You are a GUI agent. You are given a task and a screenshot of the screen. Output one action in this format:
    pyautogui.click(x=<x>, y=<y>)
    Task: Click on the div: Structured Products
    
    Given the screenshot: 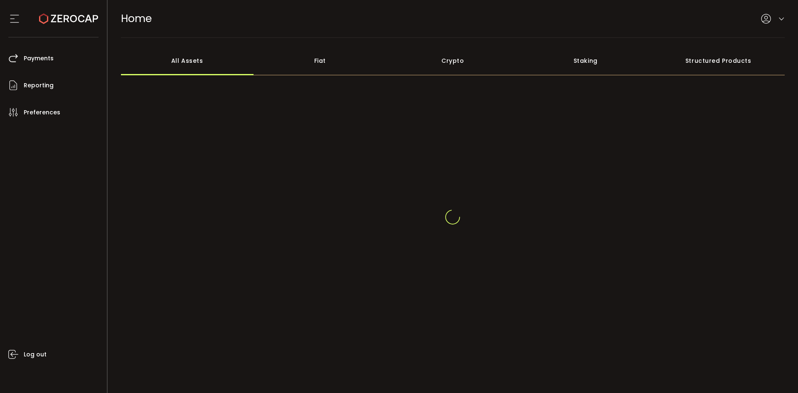 What is the action you would take?
    pyautogui.click(x=719, y=61)
    